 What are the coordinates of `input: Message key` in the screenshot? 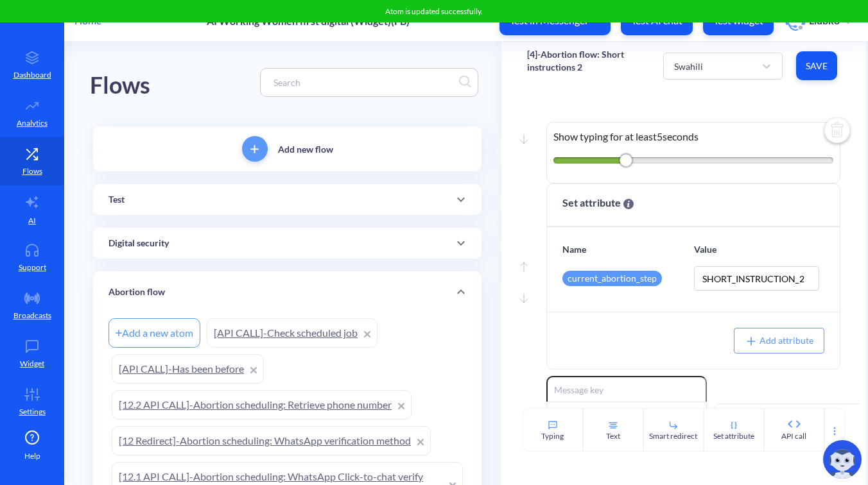 It's located at (627, 389).